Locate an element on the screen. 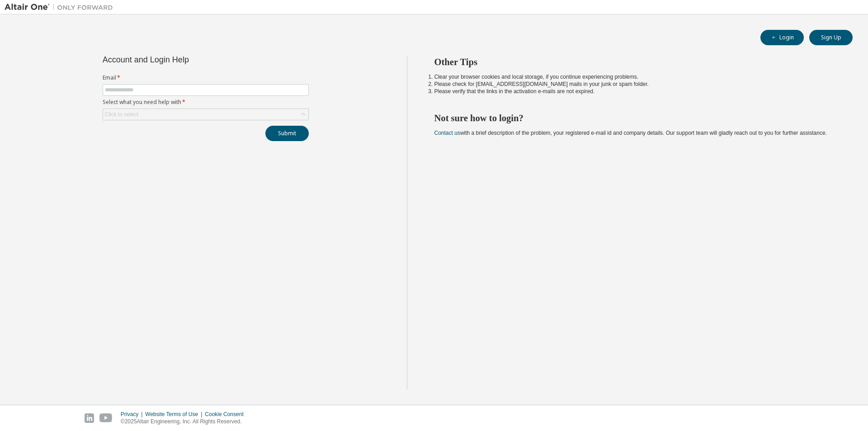 Image resolution: width=868 pixels, height=431 pixels. img: Altair One is located at coordinates (61, 7).